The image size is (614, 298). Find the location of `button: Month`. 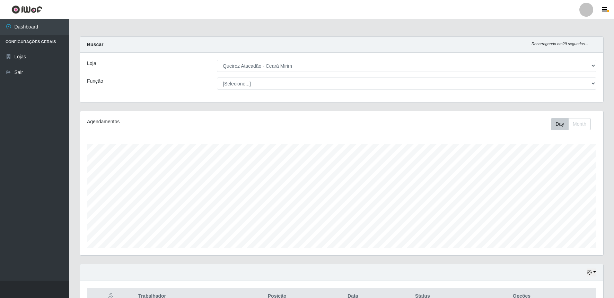

button: Month is located at coordinates (580, 124).